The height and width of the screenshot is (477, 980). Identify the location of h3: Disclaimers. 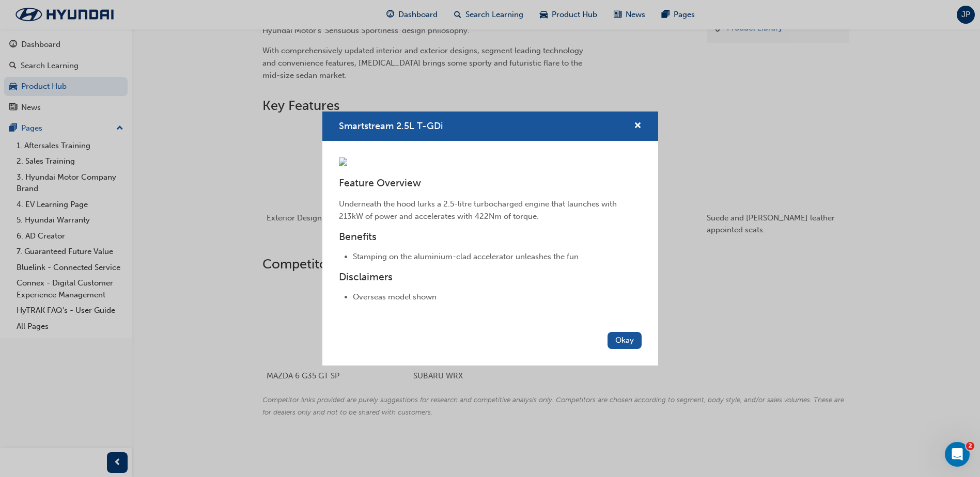
(490, 277).